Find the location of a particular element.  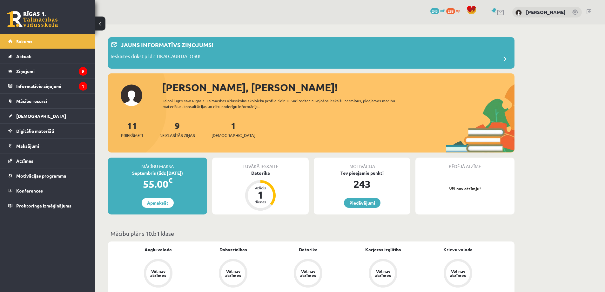

span: 288 is located at coordinates (451, 11).